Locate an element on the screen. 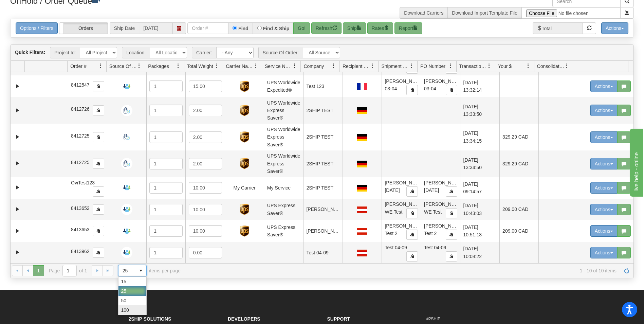 The height and width of the screenshot is (324, 644). span: 8413962 is located at coordinates (80, 251).